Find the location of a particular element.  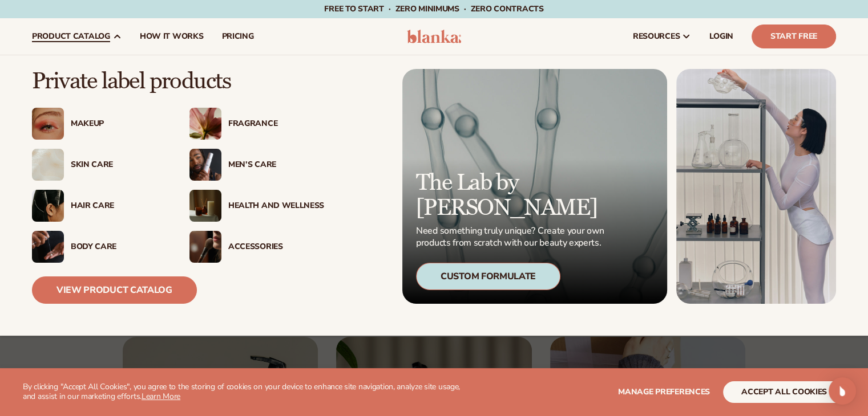

div: Men’s Care is located at coordinates (276, 165).